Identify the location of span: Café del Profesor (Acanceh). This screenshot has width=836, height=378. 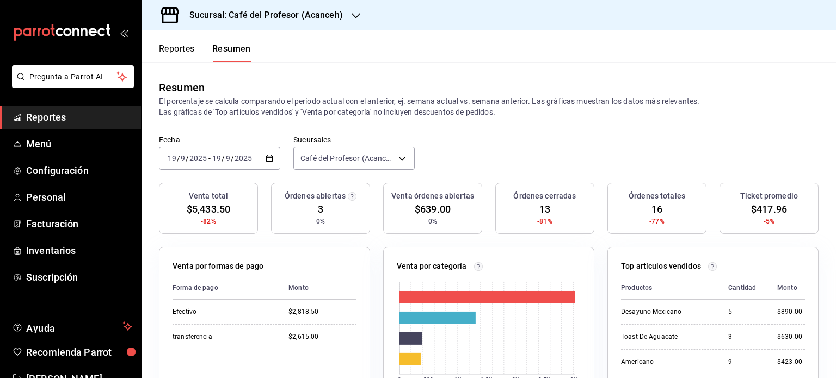
(347, 158).